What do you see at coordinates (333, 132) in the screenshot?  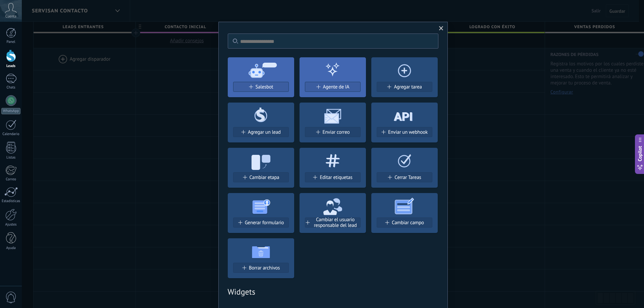 I see `button: Enviar correo` at bounding box center [333, 132].